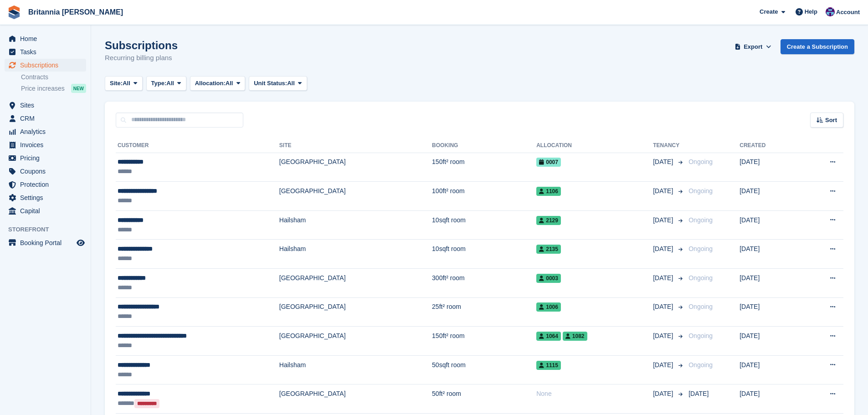 The image size is (868, 415). I want to click on p: Recurring billing plans, so click(141, 58).